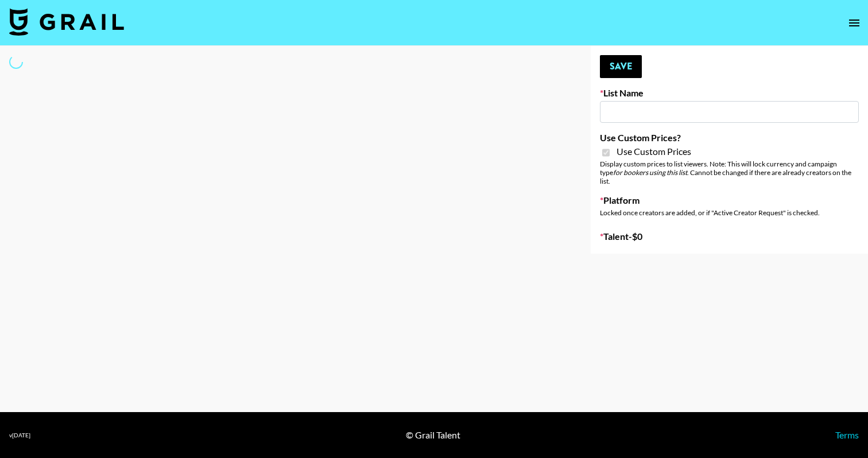  What do you see at coordinates (729, 138) in the screenshot?
I see `label: Use Custom Prices?` at bounding box center [729, 138].